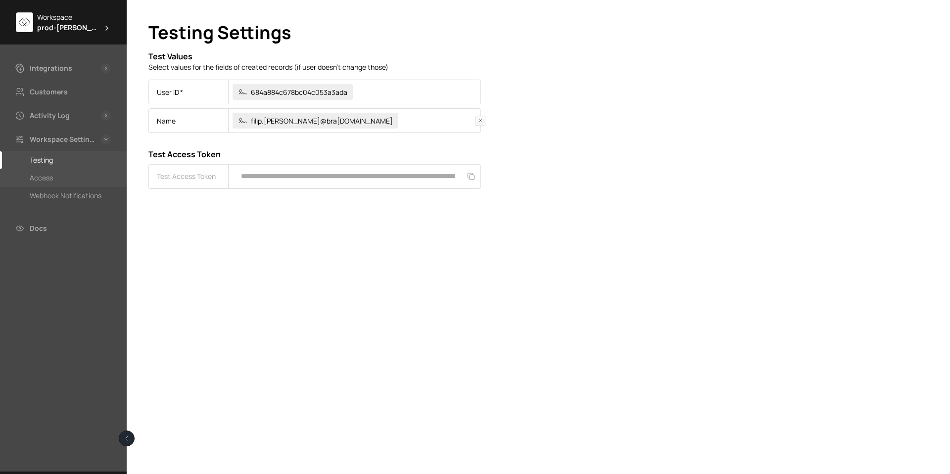  What do you see at coordinates (322, 121) in the screenshot?
I see `span: filip.injac@brame.io` at bounding box center [322, 121].